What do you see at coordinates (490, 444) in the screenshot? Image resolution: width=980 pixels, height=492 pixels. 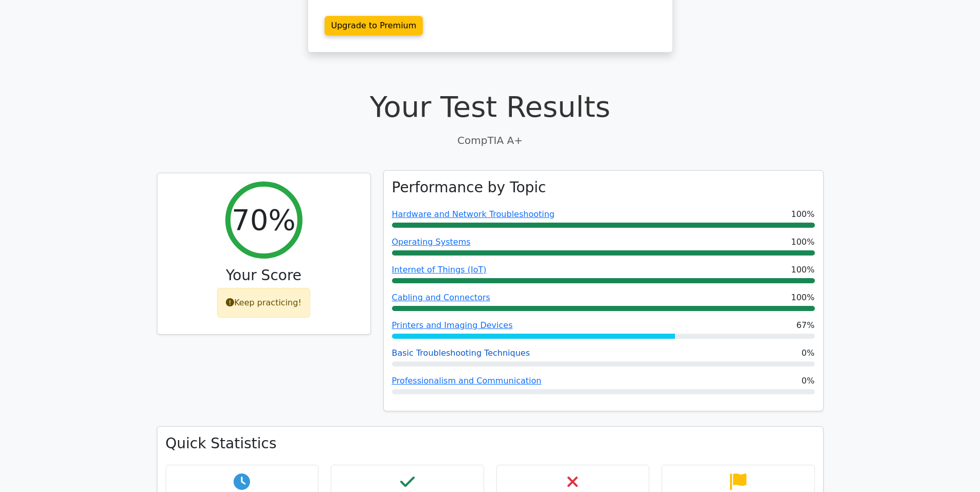 I see `h3: Quick Statistics` at bounding box center [490, 444].